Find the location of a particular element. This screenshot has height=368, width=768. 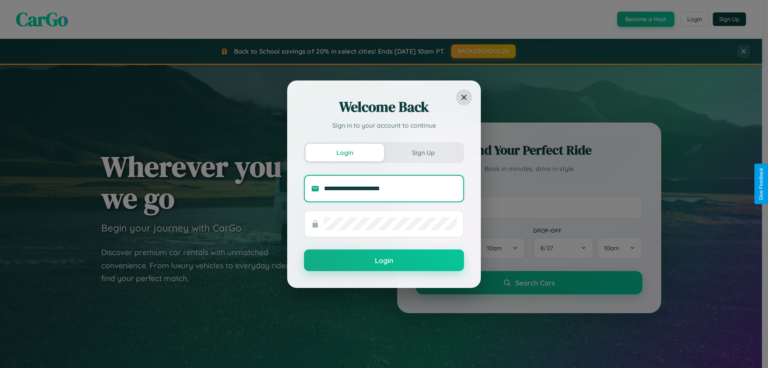

p: Sign in to your account to continue is located at coordinates (384, 125).